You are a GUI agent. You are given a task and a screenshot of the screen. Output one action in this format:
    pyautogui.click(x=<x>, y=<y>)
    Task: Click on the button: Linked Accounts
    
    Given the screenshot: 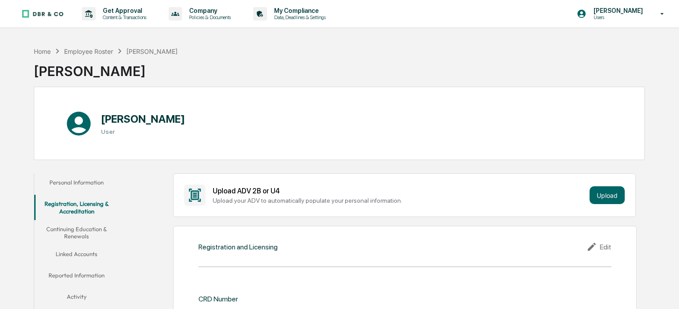 What is the action you would take?
    pyautogui.click(x=77, y=256)
    